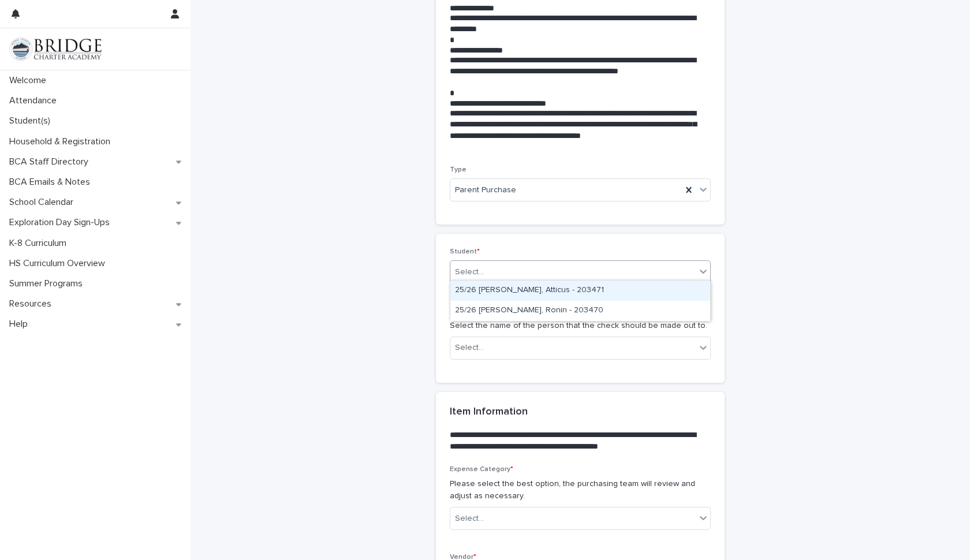 Image resolution: width=970 pixels, height=560 pixels. I want to click on p: Please select the best option, the purchasing team will review and adjust as necessary., so click(580, 490).